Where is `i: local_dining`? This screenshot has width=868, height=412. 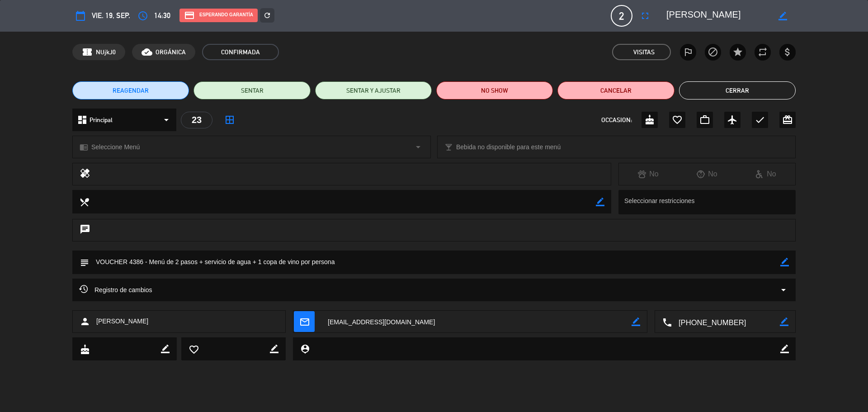
i: local_dining is located at coordinates (84, 201).